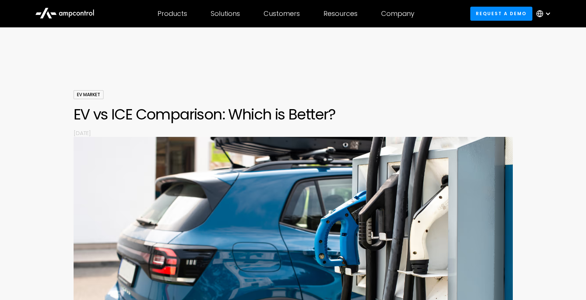 The height and width of the screenshot is (300, 586). I want to click on a: Request a demo, so click(501, 13).